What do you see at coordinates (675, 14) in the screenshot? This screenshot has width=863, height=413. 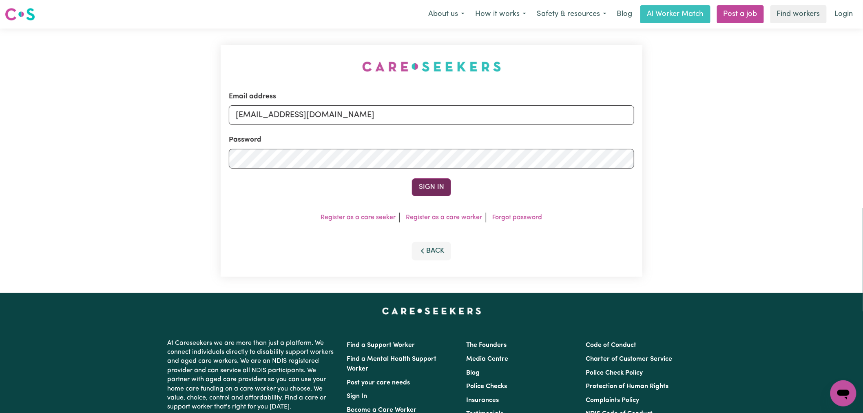 I see `a: AI Worker Match` at bounding box center [675, 14].